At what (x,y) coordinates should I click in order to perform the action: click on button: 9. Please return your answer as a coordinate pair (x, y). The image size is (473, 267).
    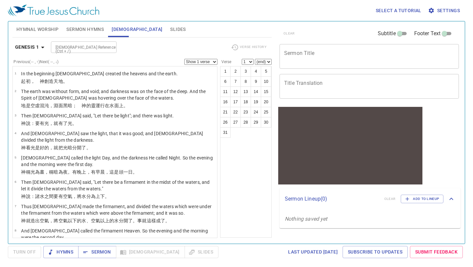
    Looking at the image, I should click on (256, 81).